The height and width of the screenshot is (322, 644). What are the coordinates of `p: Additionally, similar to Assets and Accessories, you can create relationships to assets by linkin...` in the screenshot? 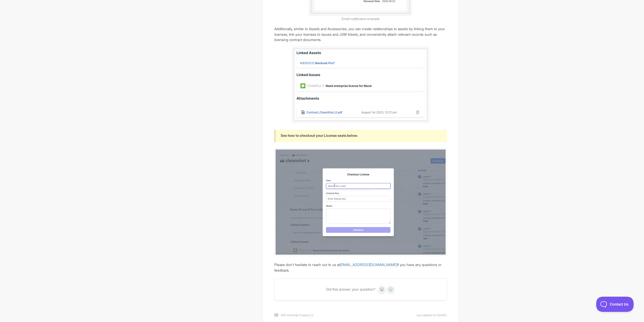 It's located at (360, 34).